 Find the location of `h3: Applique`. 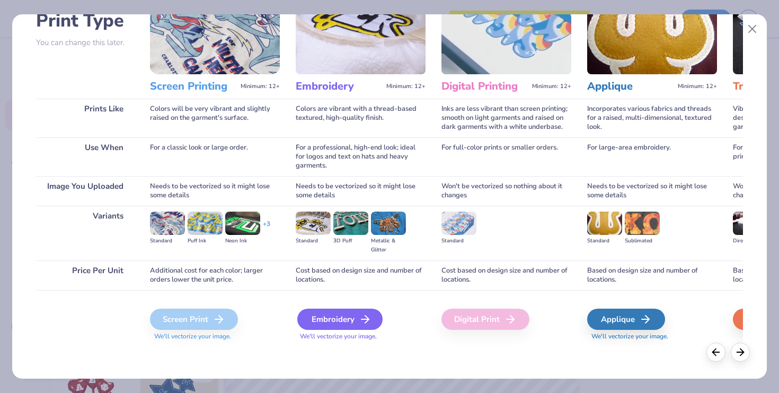

h3: Applique is located at coordinates (630, 86).